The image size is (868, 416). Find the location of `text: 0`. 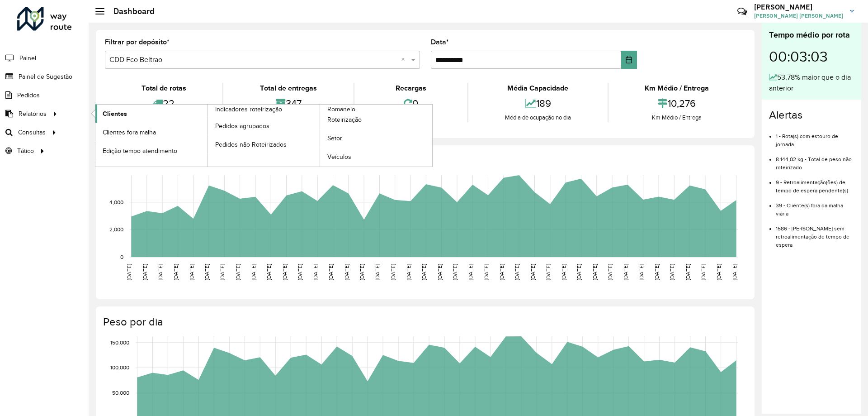

text: 0 is located at coordinates (122, 257).